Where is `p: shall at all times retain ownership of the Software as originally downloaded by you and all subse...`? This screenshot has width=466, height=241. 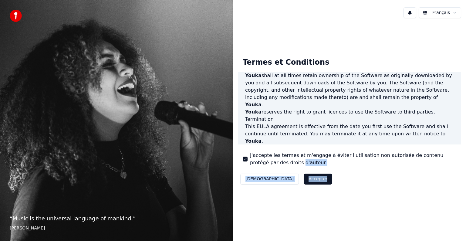
p: shall at all times retain ownership of the Software as originally downloaded by you and all subse... is located at coordinates (350, 90).